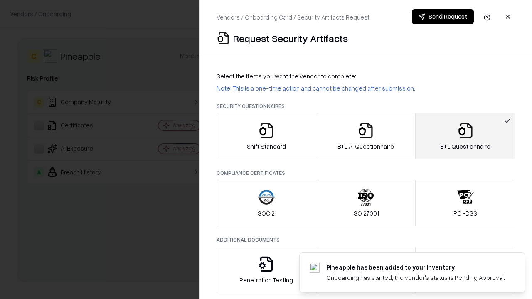 This screenshot has width=532, height=299. What do you see at coordinates (415, 277) in the screenshot?
I see `div: Onboarding has started, the vendor's status is Pending Approval.` at bounding box center [415, 277].